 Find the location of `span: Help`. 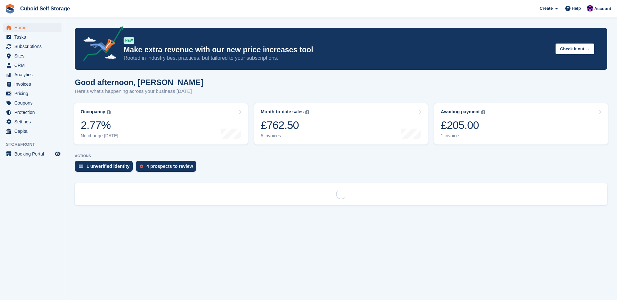

span: Help is located at coordinates (576, 8).